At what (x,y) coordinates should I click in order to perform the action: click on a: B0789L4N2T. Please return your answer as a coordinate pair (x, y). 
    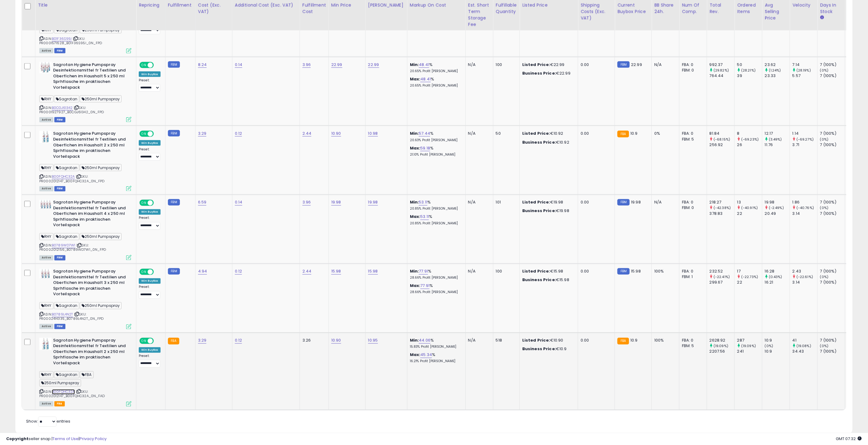
    Looking at the image, I should click on (62, 314).